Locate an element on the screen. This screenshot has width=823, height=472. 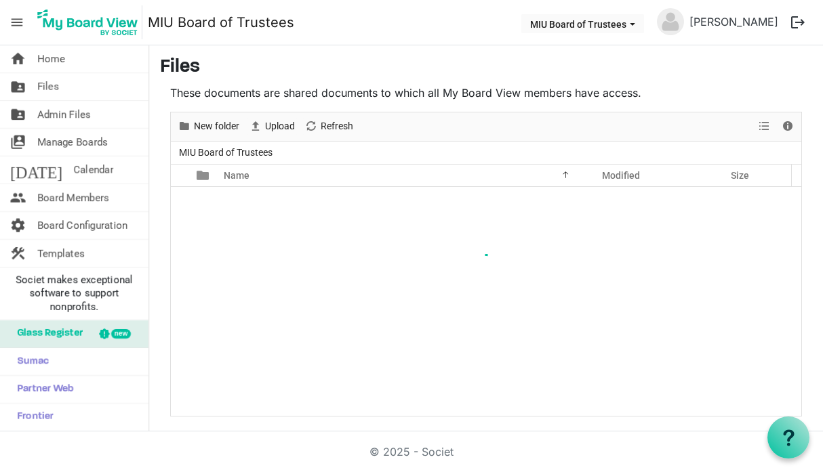
span: Societ makes exceptional software to support nonprofits. is located at coordinates (74, 294).